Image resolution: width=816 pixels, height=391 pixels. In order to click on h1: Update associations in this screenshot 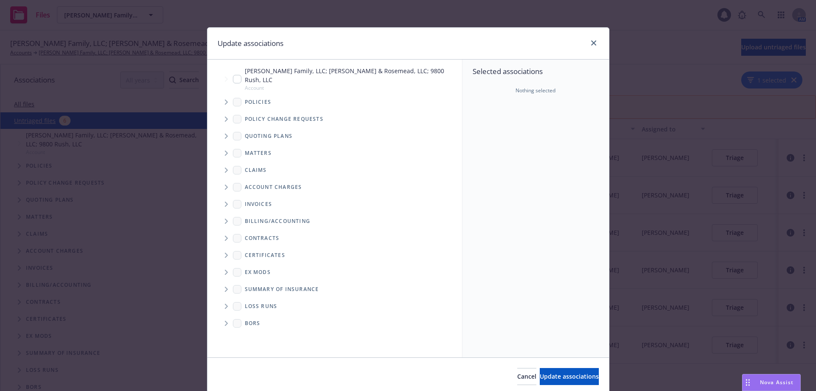, I will do `click(250, 43)`.